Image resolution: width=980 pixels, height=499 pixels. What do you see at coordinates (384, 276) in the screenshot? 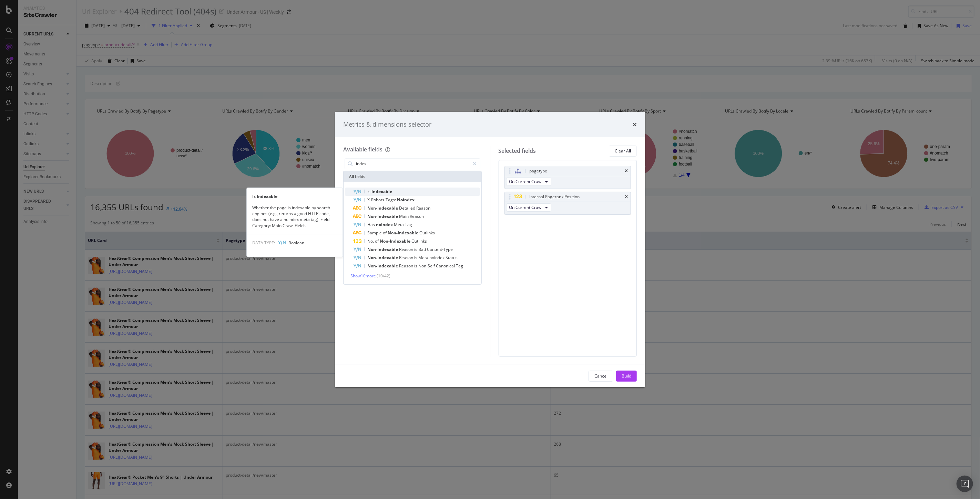
I see `span: ( 10 / 42 )` at bounding box center [384, 276].